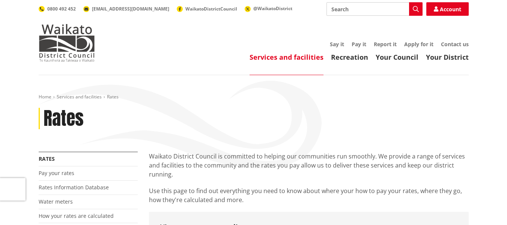 Image resolution: width=507 pixels, height=225 pixels. I want to click on a: WaikatoDistrictCouncil, so click(207, 9).